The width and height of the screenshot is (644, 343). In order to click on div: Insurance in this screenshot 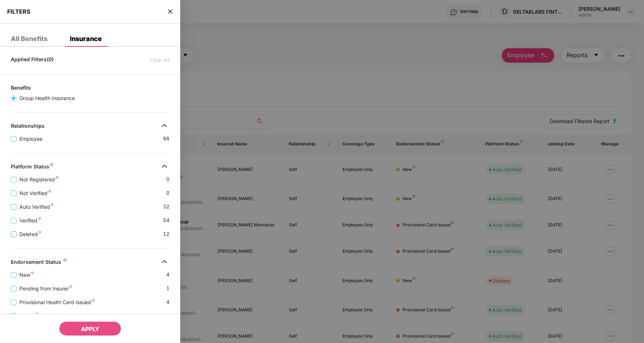, I will do `click(86, 38)`.